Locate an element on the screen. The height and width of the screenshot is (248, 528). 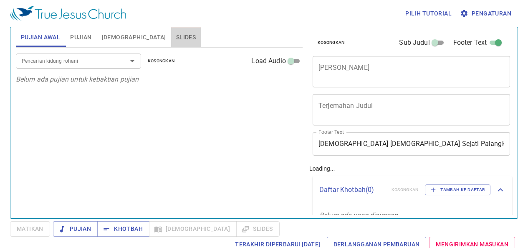
span: Khotbah is located at coordinates (123, 228).